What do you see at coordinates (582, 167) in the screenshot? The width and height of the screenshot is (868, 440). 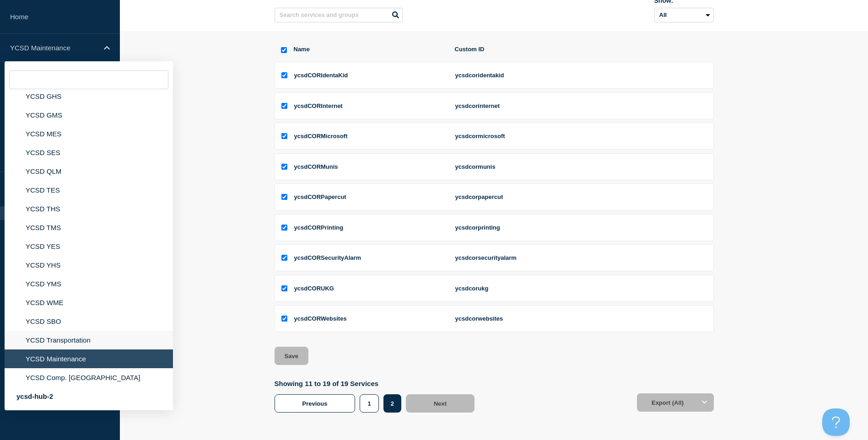 I see `div: ycsdcormunis` at bounding box center [582, 167].